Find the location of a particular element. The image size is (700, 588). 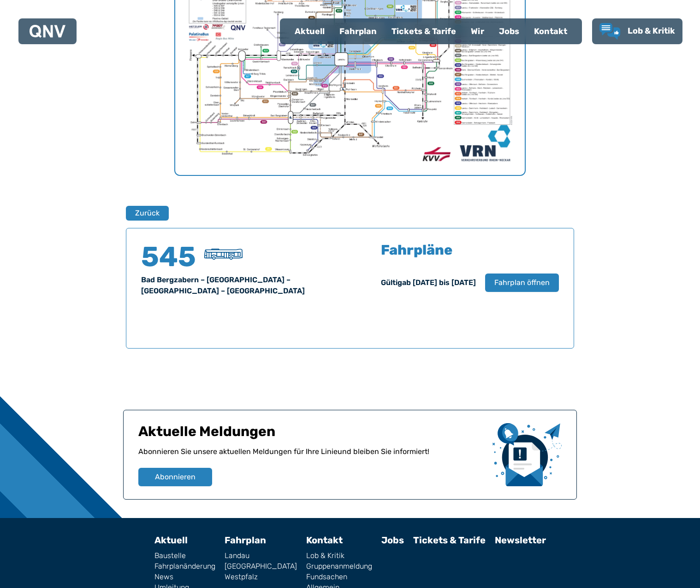

span: Fahrplan öffnen is located at coordinates (522, 283).